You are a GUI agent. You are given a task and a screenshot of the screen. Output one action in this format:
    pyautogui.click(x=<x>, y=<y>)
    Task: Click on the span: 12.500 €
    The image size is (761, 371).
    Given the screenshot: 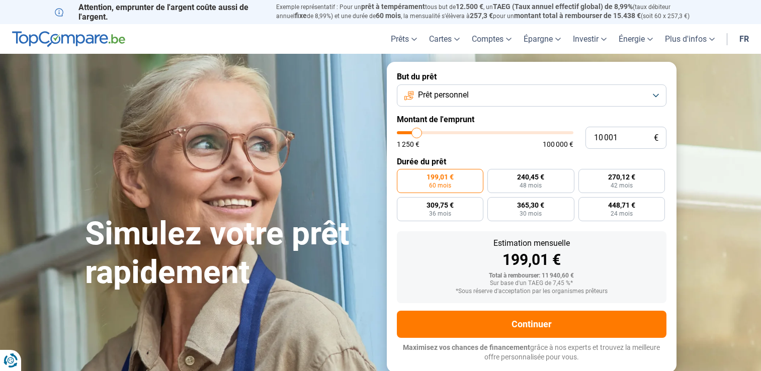 What is the action you would take?
    pyautogui.click(x=469, y=7)
    